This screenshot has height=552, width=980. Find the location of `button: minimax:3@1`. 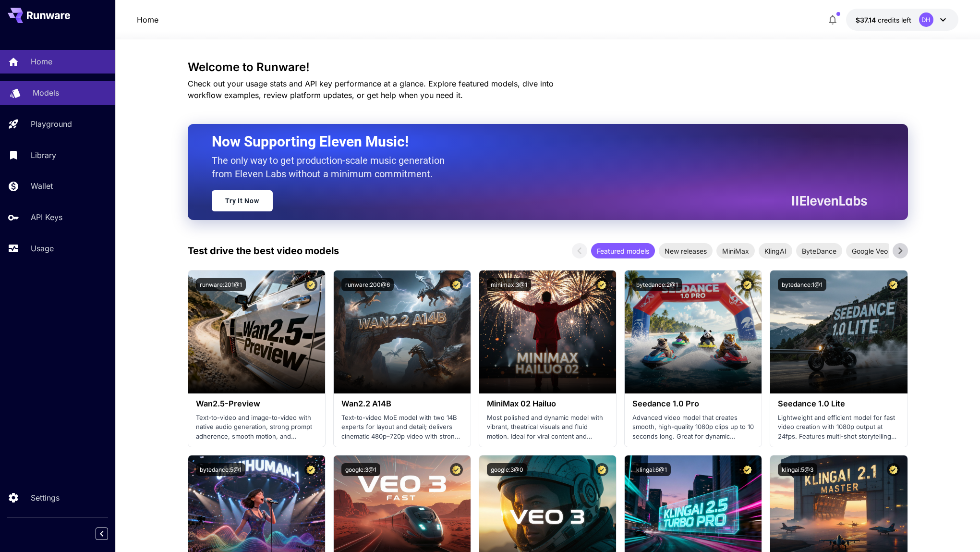

button: minimax:3@1 is located at coordinates (509, 284).